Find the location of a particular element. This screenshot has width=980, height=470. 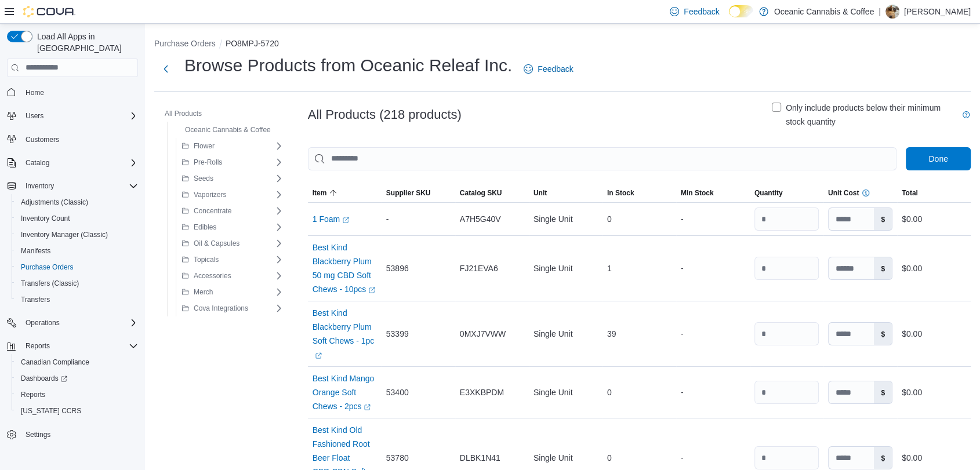

span: Seeds is located at coordinates (204, 179).